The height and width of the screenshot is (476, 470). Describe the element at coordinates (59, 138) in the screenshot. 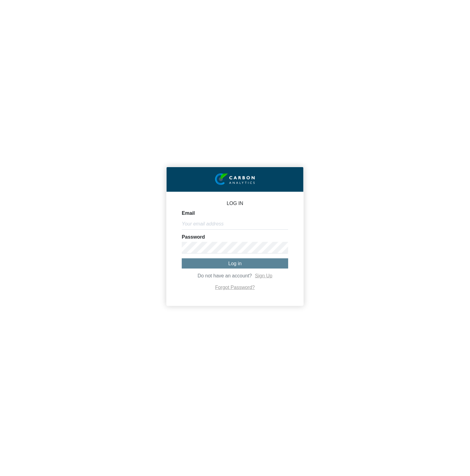

I see `textarea: Type your message and click 'Submit'` at that location.